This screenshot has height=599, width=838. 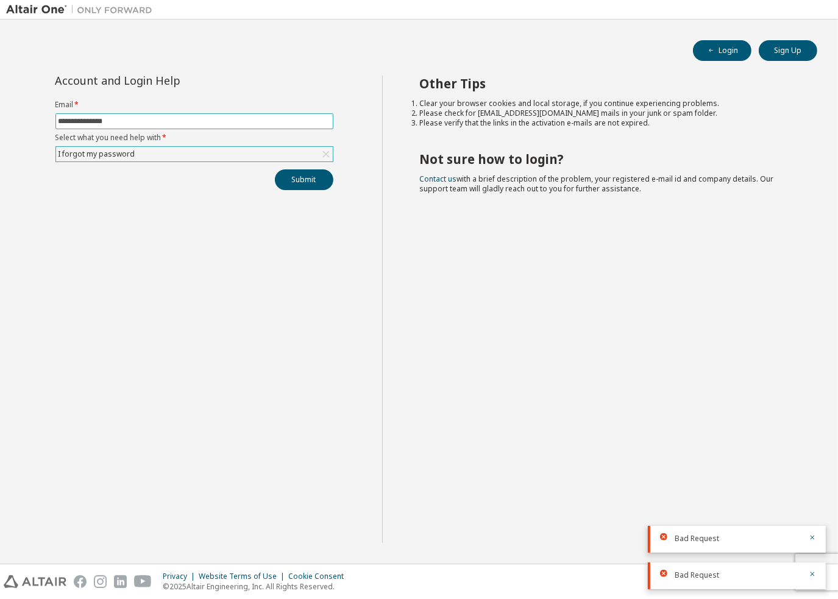 I want to click on div: Cookie Consent, so click(x=319, y=577).